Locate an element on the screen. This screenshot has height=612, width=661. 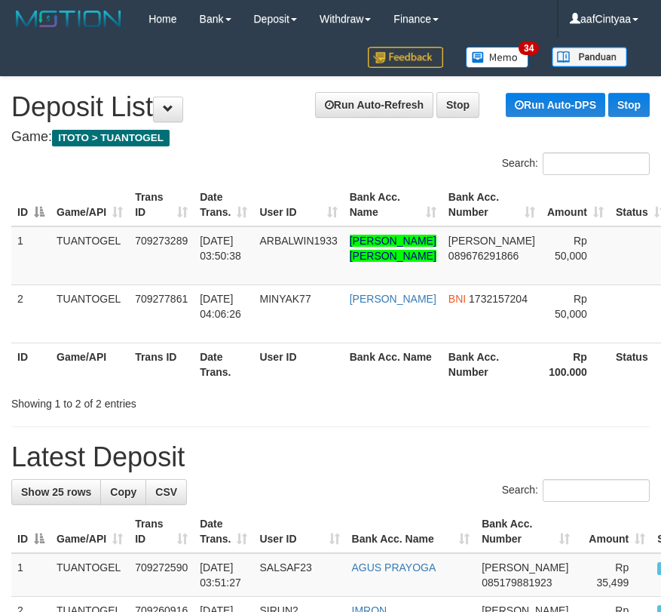
h1: Latest Deposit is located at coordinates (330, 457).